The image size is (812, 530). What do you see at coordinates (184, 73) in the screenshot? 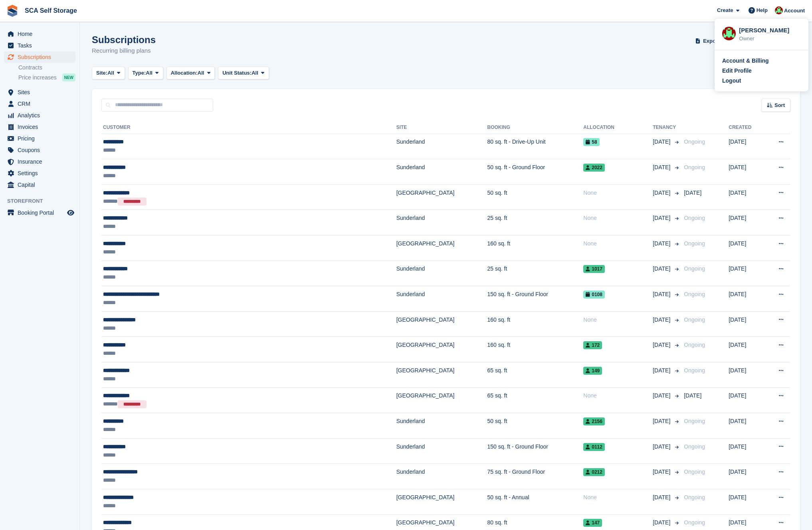
I see `span: Allocation:` at bounding box center [184, 73].